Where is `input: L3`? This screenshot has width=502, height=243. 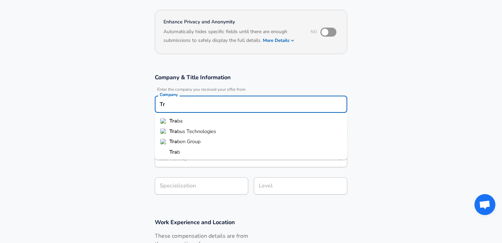
input: L3 is located at coordinates (300, 185).